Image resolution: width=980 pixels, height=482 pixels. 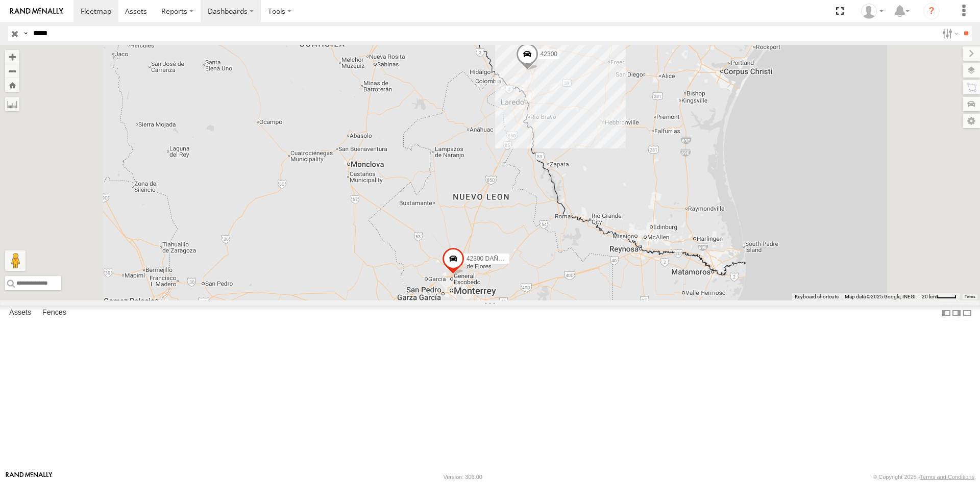 I want to click on div: Ryan Roxas, so click(x=872, y=11).